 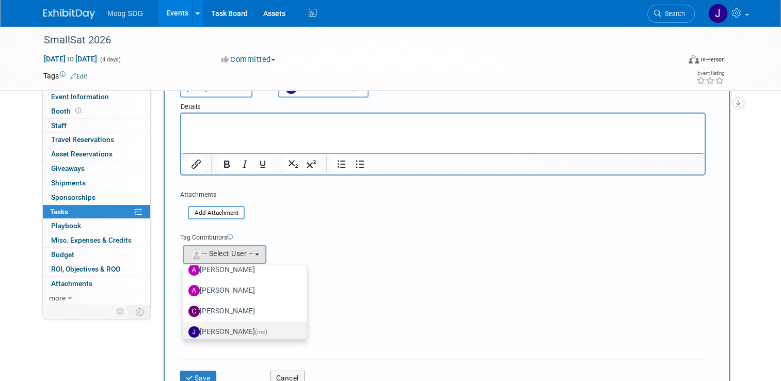 What do you see at coordinates (97, 168) in the screenshot?
I see `a: Giveaways` at bounding box center [97, 168].